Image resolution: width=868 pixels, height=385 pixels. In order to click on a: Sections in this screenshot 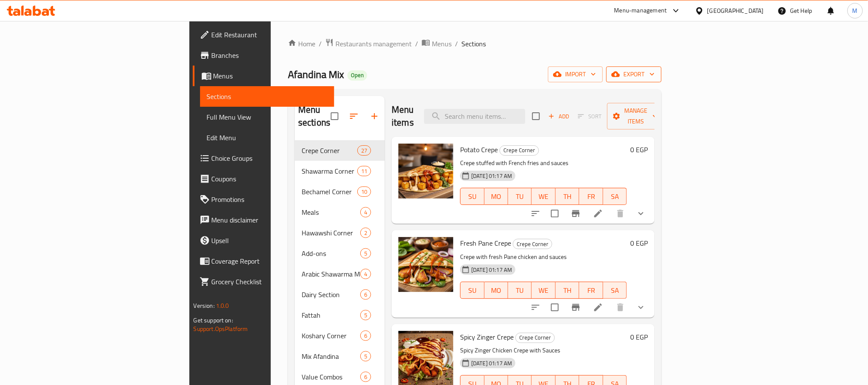, I will do `click(267, 97)`.